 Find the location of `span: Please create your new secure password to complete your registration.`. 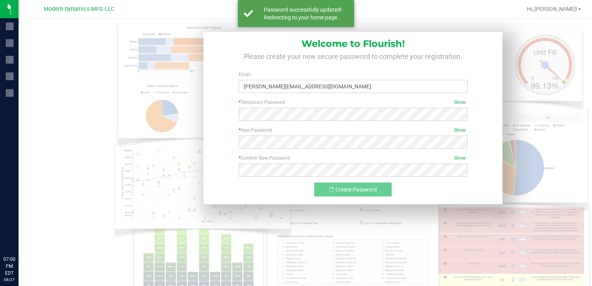

span: Please create your new secure password to complete your registration. is located at coordinates (353, 56).